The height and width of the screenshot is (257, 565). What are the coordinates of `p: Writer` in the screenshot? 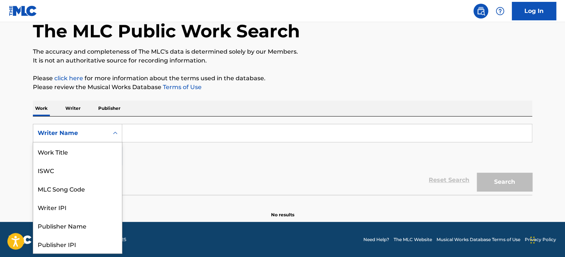 It's located at (73, 108).